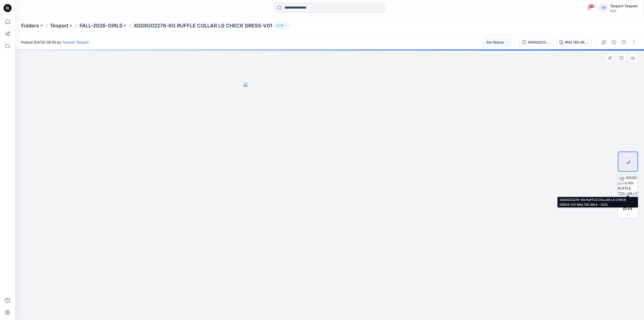 The image size is (644, 320). I want to click on div: TT, so click(603, 8).